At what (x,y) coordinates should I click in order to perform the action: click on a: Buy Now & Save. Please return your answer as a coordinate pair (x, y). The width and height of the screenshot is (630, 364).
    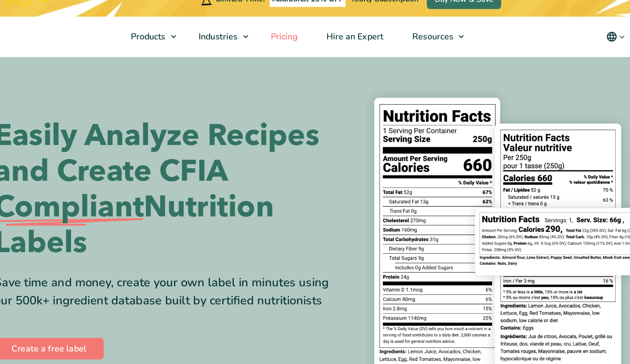
    Looking at the image, I should click on (393, 12).